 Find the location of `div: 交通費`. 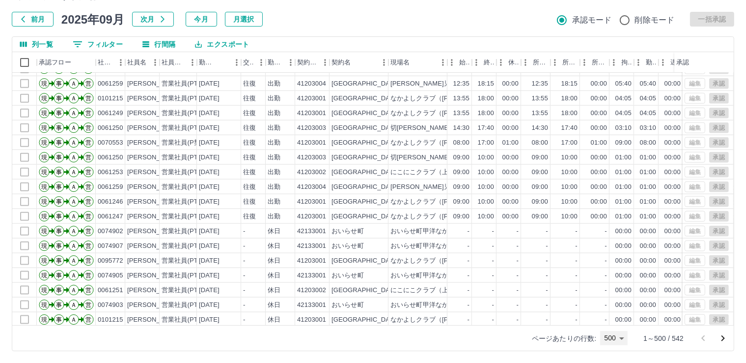

div: 交通費 is located at coordinates (254, 62).